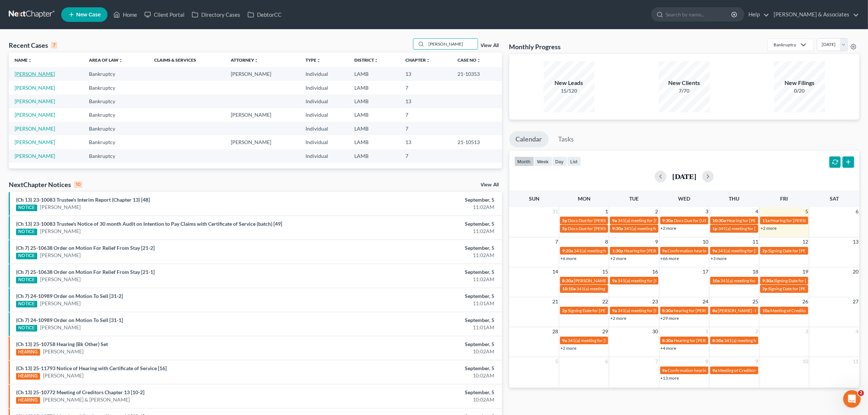  What do you see at coordinates (856, 272) in the screenshot?
I see `span: 20` at bounding box center [856, 272].